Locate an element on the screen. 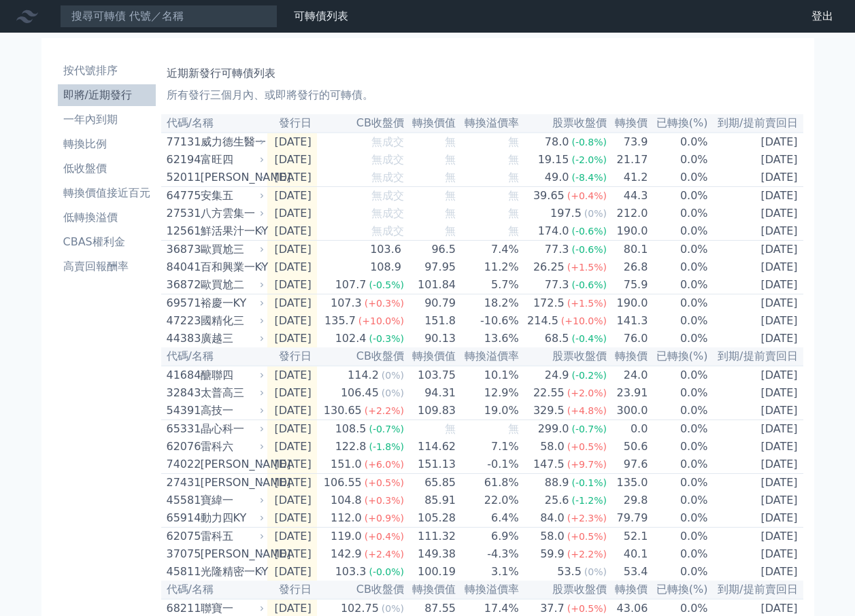 Image resolution: width=855 pixels, height=616 pixels. th: 股票收盤價 is located at coordinates (564, 356).